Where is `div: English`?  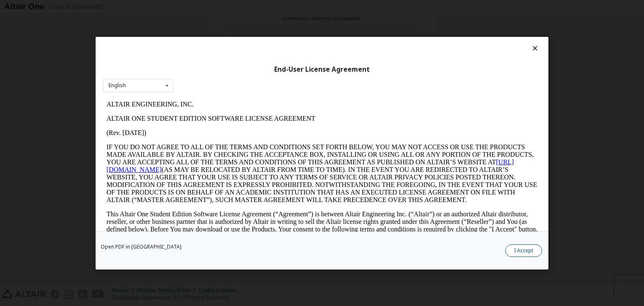 div: English is located at coordinates (117, 85).